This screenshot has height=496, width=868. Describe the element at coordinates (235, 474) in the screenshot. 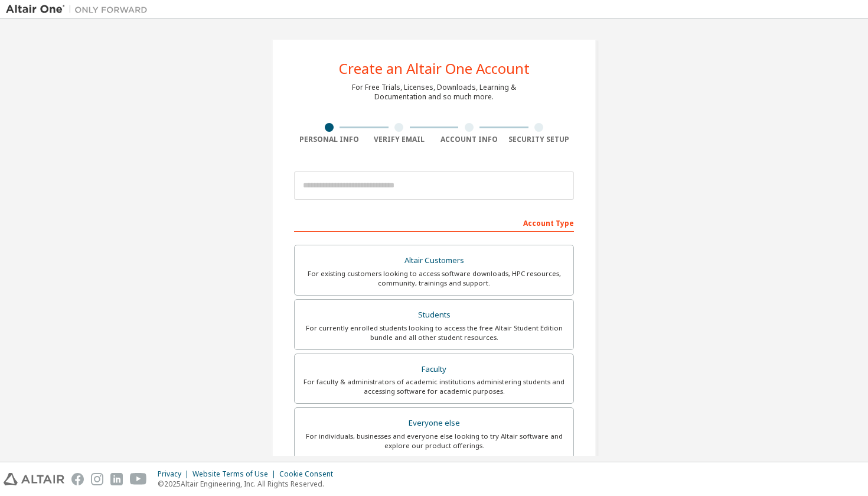

I see `div: Website Terms of Use` at that location.